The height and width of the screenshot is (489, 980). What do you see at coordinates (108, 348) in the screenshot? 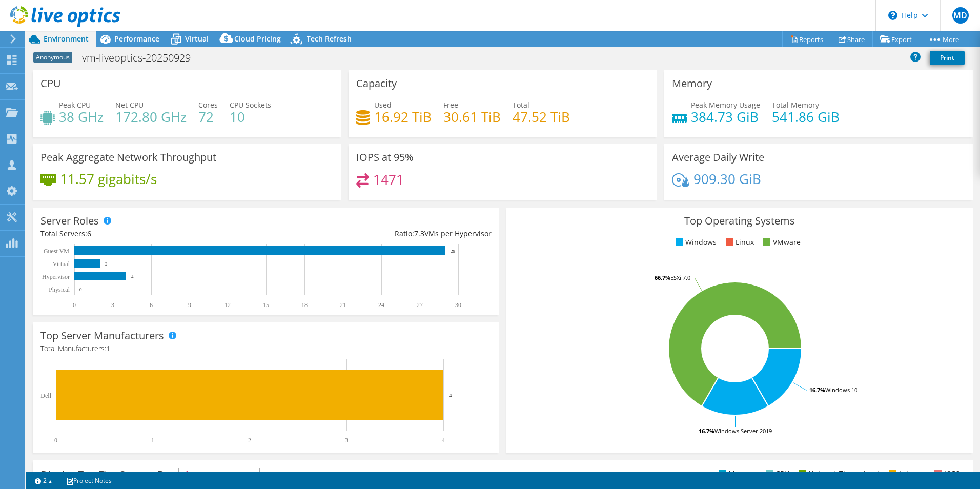
I see `span: 1` at bounding box center [108, 348].